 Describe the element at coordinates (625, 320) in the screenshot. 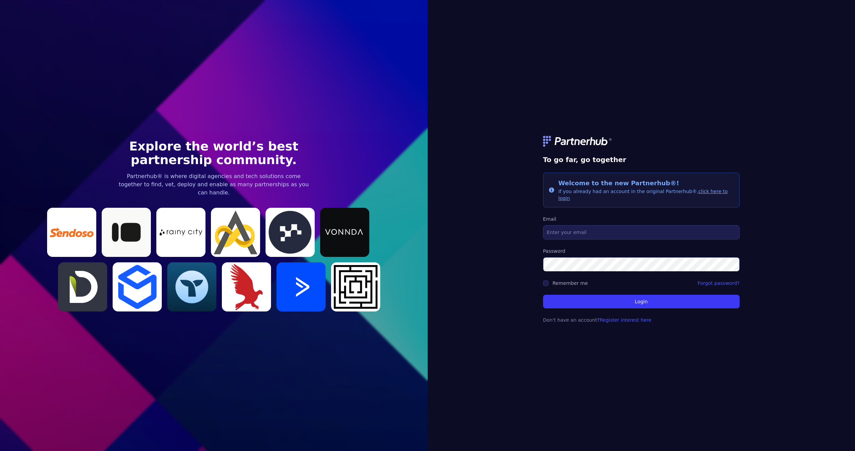

I see `a: Register interest here` at that location.